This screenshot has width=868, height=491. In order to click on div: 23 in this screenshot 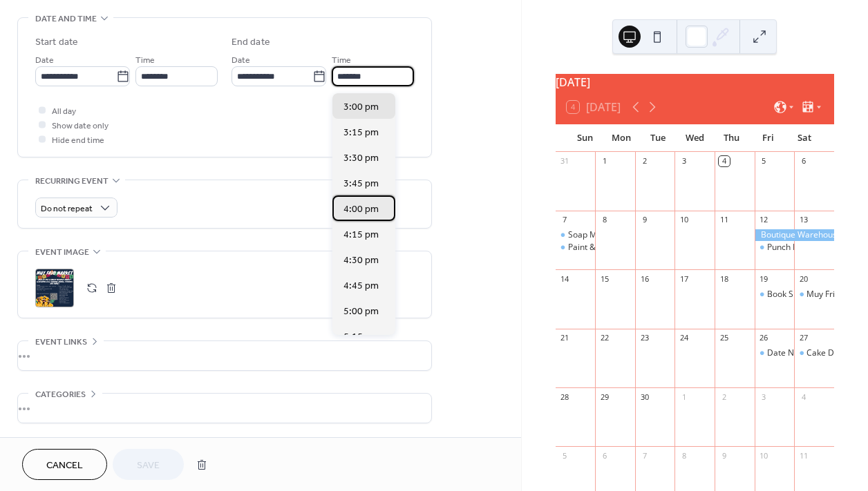, I will do `click(644, 337)`.